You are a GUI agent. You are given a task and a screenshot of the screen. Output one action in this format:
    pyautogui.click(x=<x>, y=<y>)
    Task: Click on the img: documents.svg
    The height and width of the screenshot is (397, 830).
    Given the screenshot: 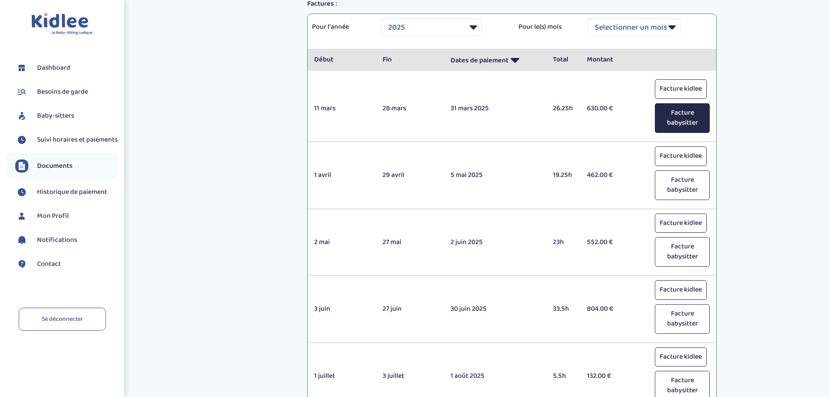 What is the action you would take?
    pyautogui.click(x=22, y=166)
    